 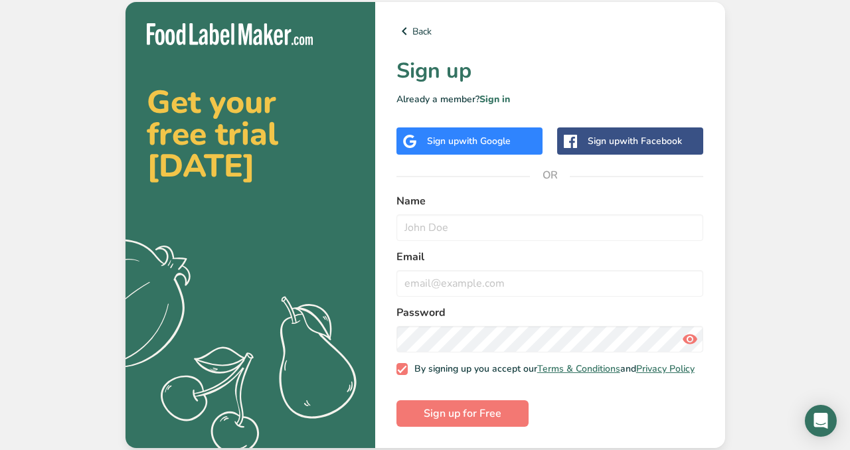 I want to click on label: Name, so click(x=550, y=201).